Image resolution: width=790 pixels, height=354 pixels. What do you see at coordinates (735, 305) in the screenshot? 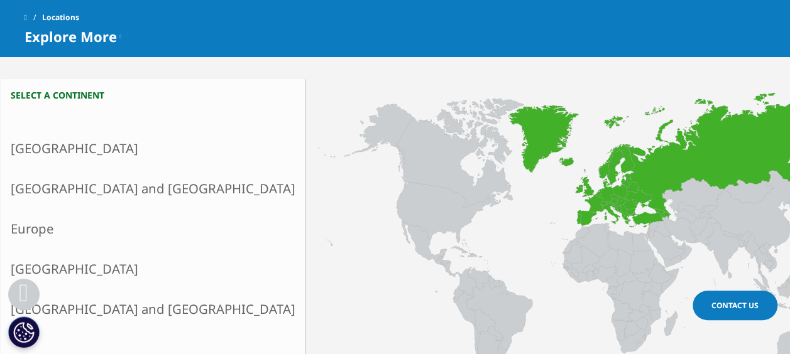
I see `a: Contact Us` at bounding box center [735, 305].